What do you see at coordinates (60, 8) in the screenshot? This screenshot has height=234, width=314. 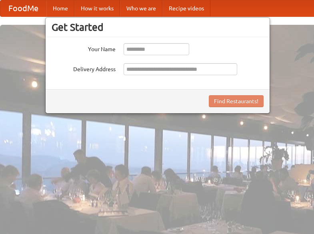 I see `a: Home` at bounding box center [60, 8].